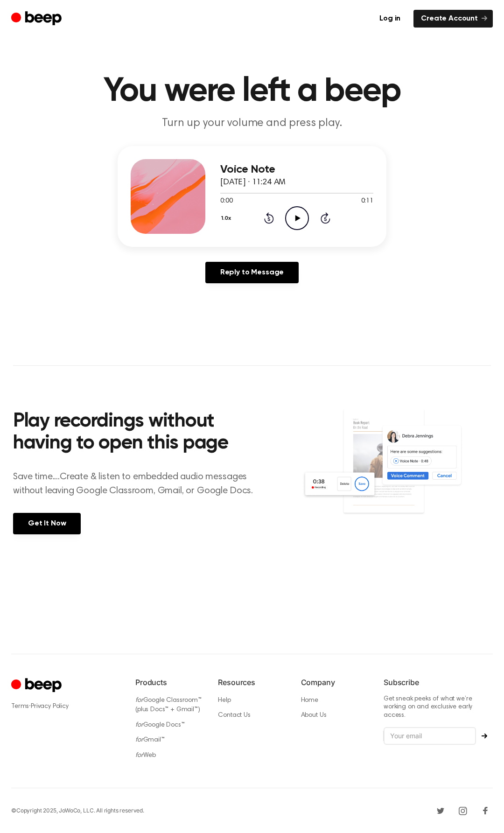 The width and height of the screenshot is (504, 833). I want to click on a: Help, so click(224, 700).